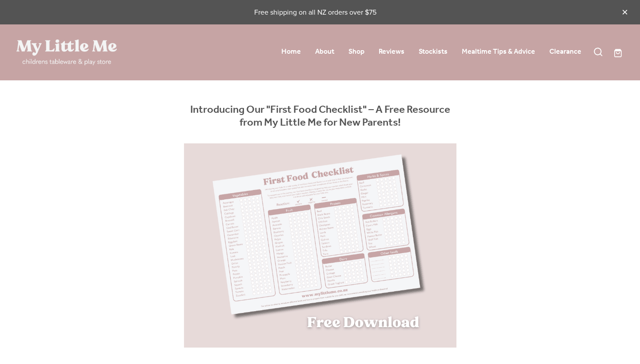  What do you see at coordinates (356, 51) in the screenshot?
I see `a: Shop` at bounding box center [356, 51].